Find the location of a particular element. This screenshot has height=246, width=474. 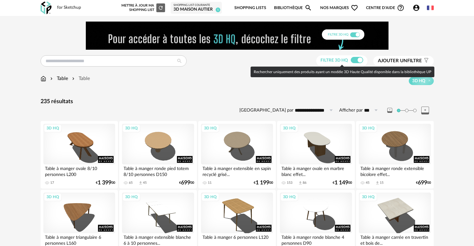

div: Table à manger ovale 8/10 personnes L200 is located at coordinates (79, 170).